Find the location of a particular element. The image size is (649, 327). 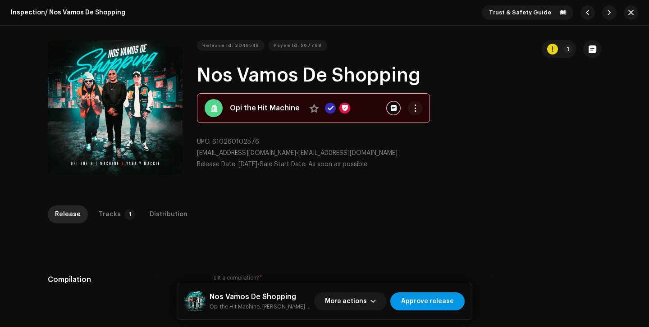

span: As soon as possible is located at coordinates (338, 165).